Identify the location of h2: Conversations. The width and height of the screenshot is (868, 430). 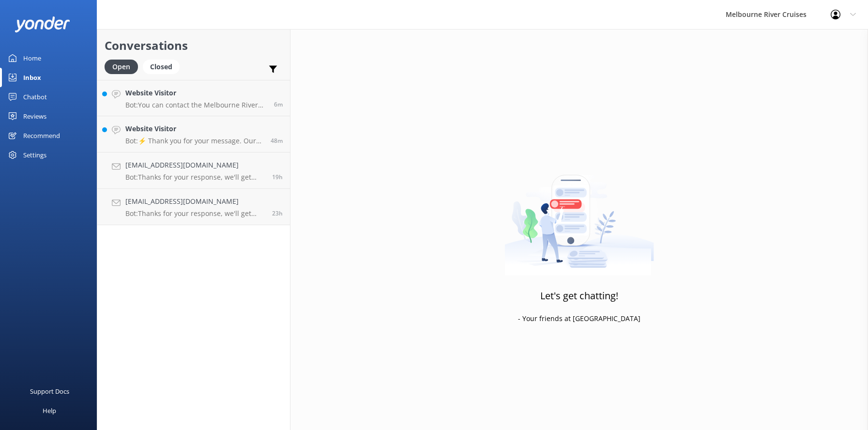
(194, 46).